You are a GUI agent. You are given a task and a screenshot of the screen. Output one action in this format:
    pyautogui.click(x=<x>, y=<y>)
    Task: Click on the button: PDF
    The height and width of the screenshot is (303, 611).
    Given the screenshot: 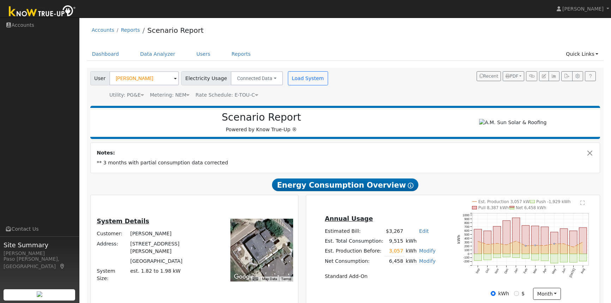 What is the action you would take?
    pyautogui.click(x=513, y=76)
    